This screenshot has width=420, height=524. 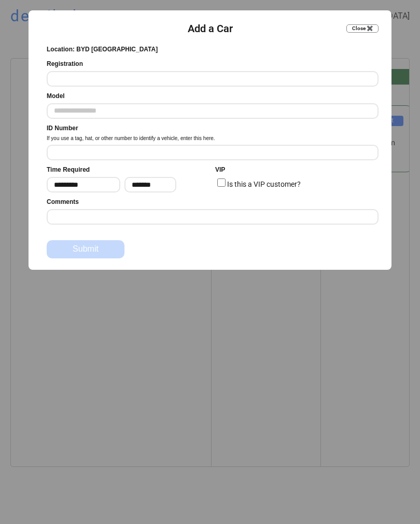 I want to click on label: Is this a VIP customer?, so click(x=264, y=184).